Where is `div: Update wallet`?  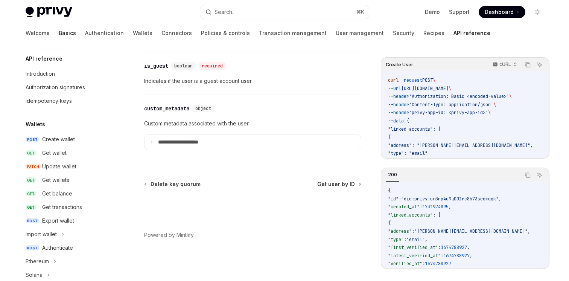 div: Update wallet is located at coordinates (59, 166).